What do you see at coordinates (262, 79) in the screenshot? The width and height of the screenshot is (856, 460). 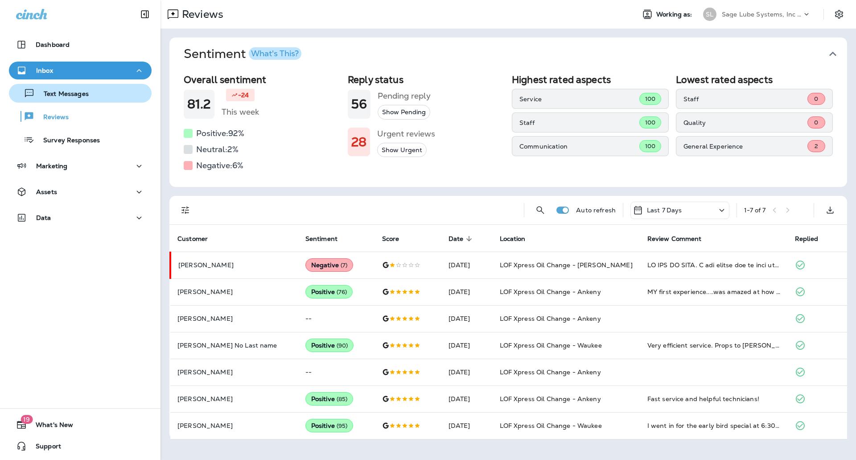 I see `h2: Overall sentiment` at bounding box center [262, 79].